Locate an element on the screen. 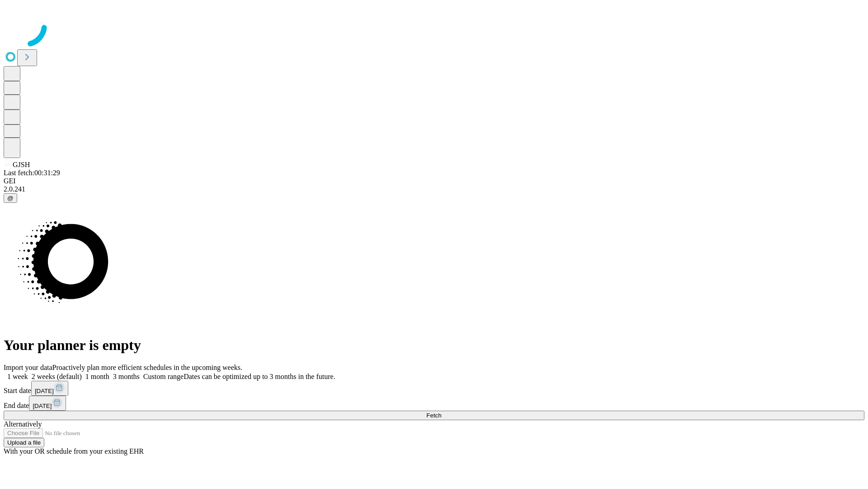  span: 1 week is located at coordinates (18, 376).